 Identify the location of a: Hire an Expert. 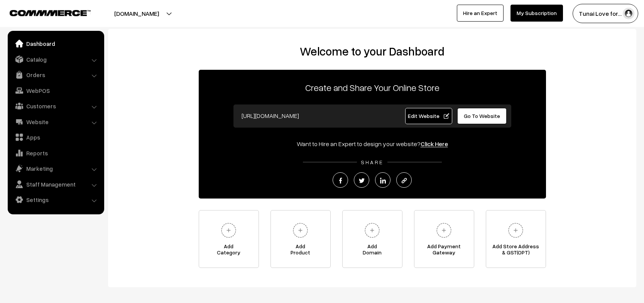
(480, 13).